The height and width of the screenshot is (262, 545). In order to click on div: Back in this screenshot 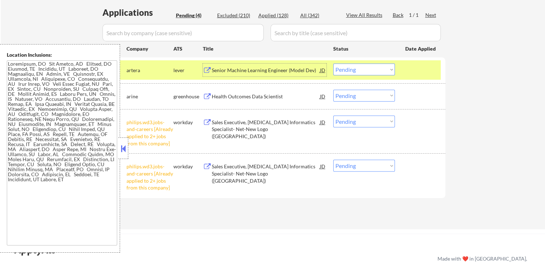, I will do `click(398, 15)`.